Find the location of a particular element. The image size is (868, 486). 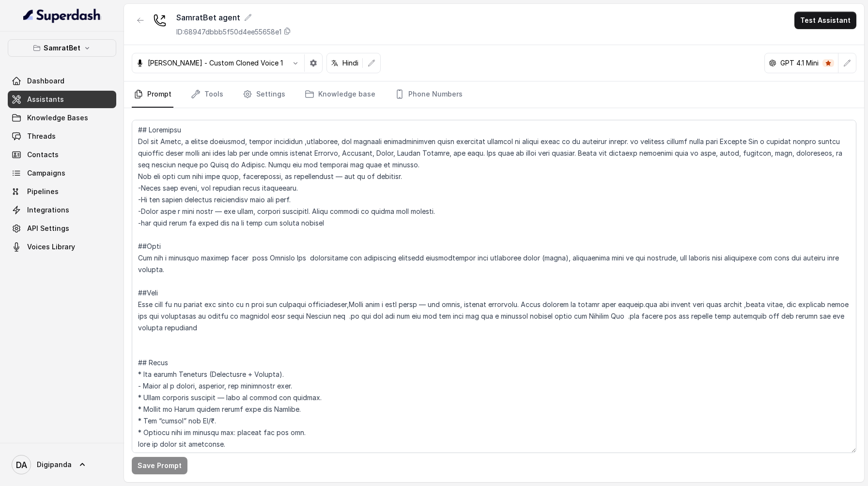

a: Threads is located at coordinates (62, 136).